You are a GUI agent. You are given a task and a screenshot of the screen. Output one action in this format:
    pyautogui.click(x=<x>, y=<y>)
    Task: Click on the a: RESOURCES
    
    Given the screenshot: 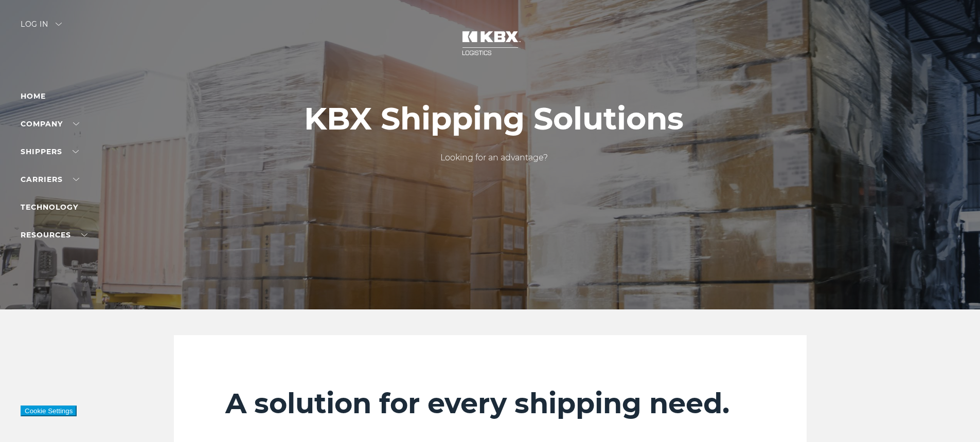 What is the action you would take?
    pyautogui.click(x=54, y=235)
    